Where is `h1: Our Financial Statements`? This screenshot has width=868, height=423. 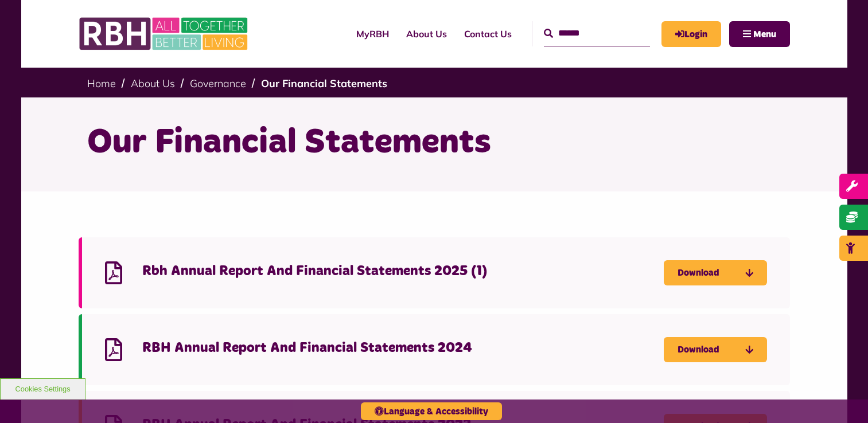 h1: Our Financial Statements is located at coordinates (434, 142).